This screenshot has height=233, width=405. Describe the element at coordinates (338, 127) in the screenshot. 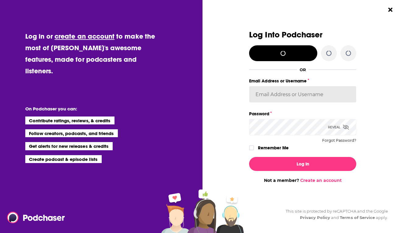

I see `div: Reveal` at that location.